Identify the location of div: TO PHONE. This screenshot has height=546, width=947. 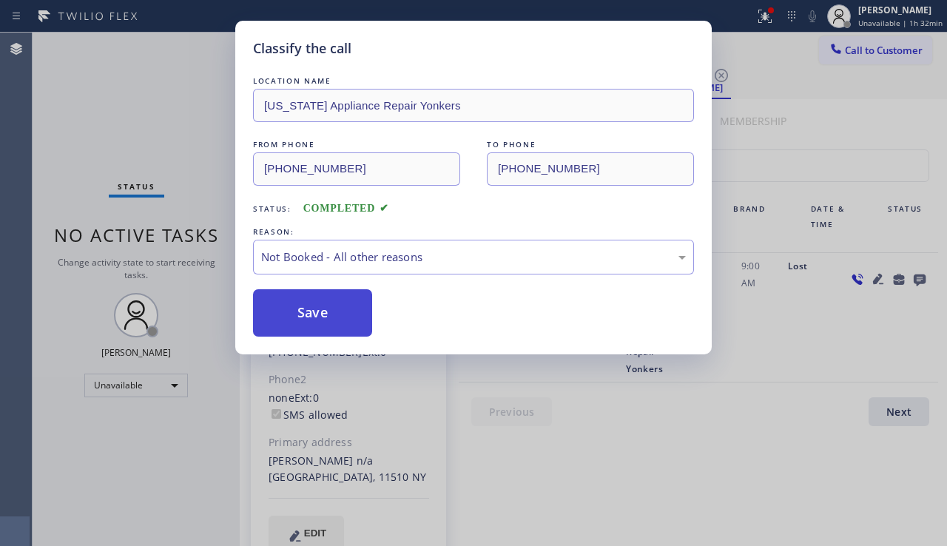
(590, 144).